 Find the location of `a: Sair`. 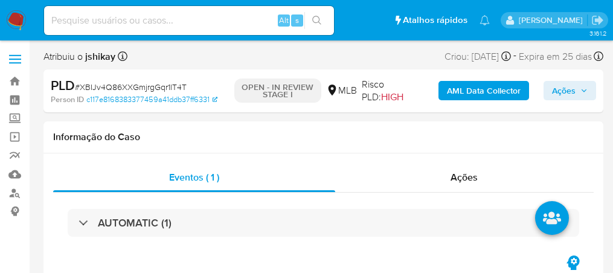

a: Sair is located at coordinates (597, 20).